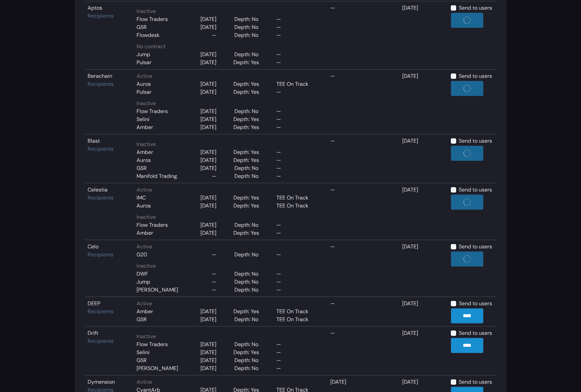  What do you see at coordinates (142, 274) in the screenshot?
I see `div: DWF` at bounding box center [142, 274].